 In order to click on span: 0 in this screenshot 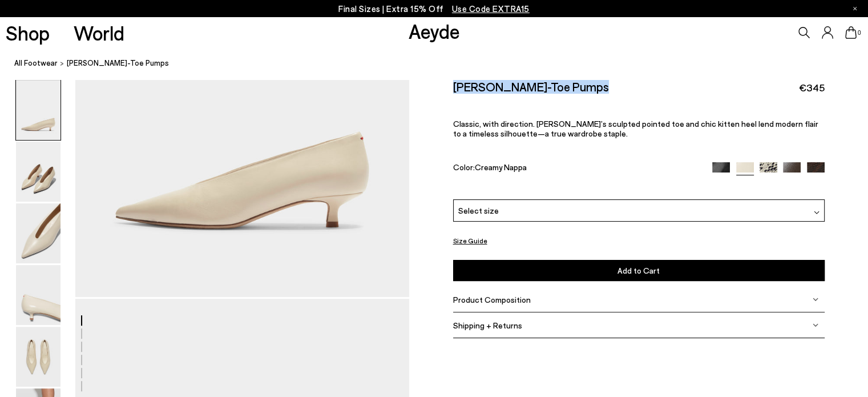, I will do `click(859, 33)`.